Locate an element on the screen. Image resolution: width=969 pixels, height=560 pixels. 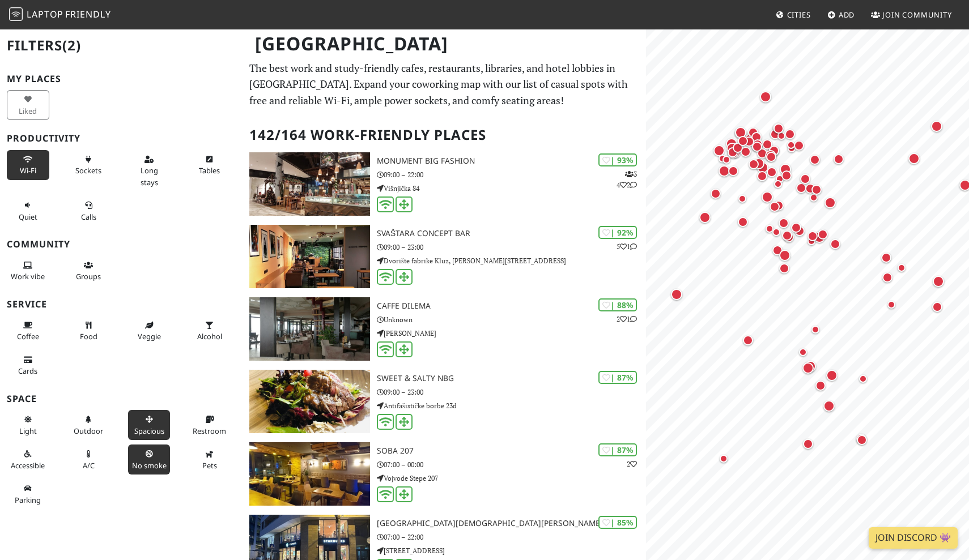
p: Antifašističke borbe 23d is located at coordinates (511, 406).